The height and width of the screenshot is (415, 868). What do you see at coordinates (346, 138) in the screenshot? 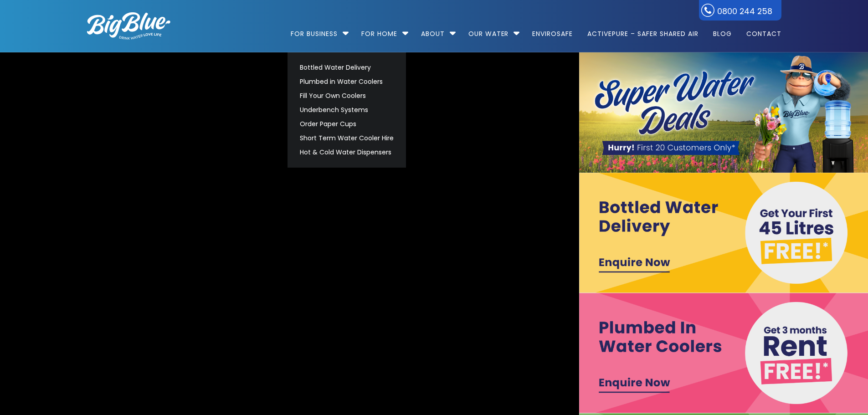
I see `a: Short Term Water Cooler Hire` at bounding box center [346, 138].